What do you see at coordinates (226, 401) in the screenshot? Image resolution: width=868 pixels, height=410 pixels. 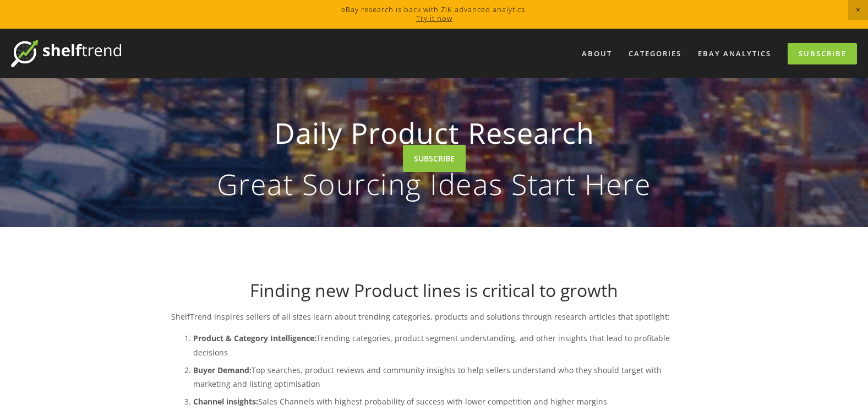 I see `strong: Channel insights:` at bounding box center [226, 401].